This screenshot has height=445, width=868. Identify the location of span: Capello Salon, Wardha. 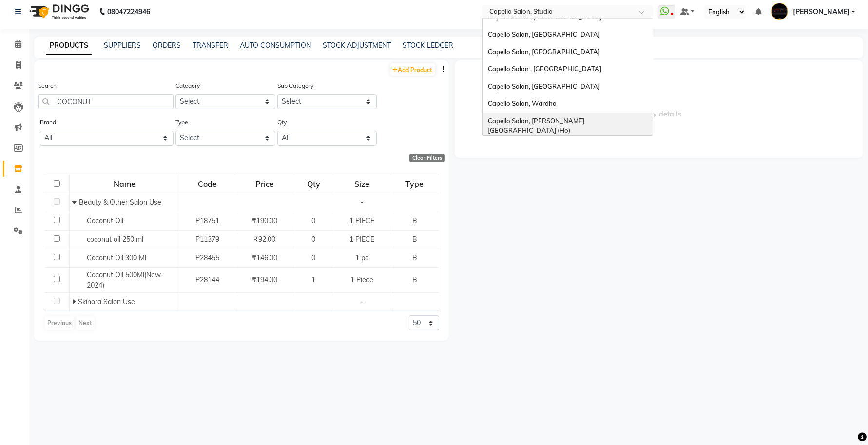
(522, 103).